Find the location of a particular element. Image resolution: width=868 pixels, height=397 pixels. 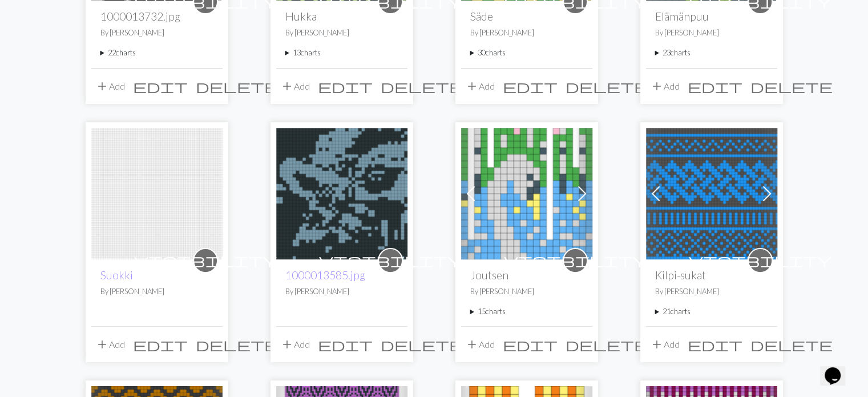

h2: Kilpi-sukat is located at coordinates (711, 275).